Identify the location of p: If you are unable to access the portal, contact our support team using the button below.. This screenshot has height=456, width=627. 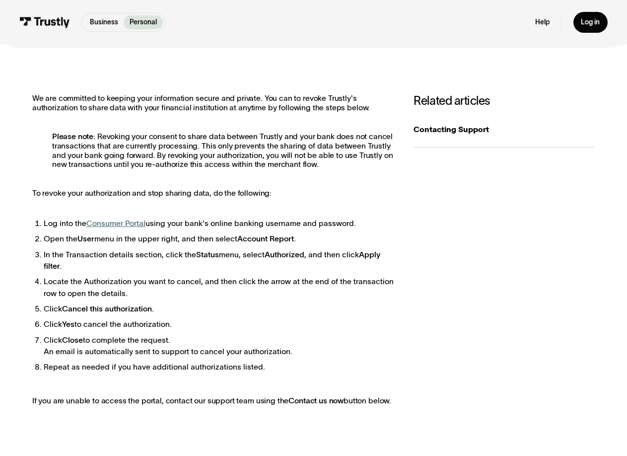
(213, 401).